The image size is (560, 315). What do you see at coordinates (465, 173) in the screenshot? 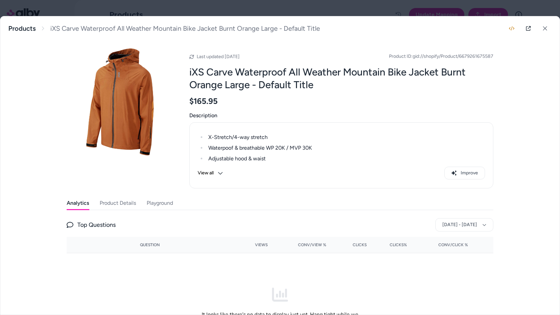
I see `button: Improve` at bounding box center [465, 173].